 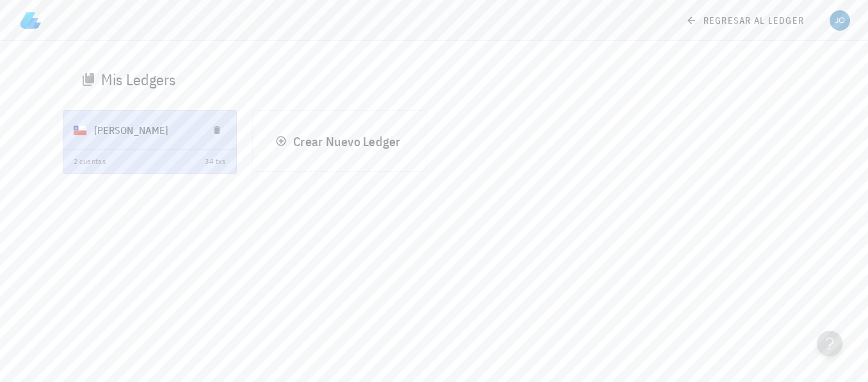 I want to click on div: avatar, so click(x=840, y=20).